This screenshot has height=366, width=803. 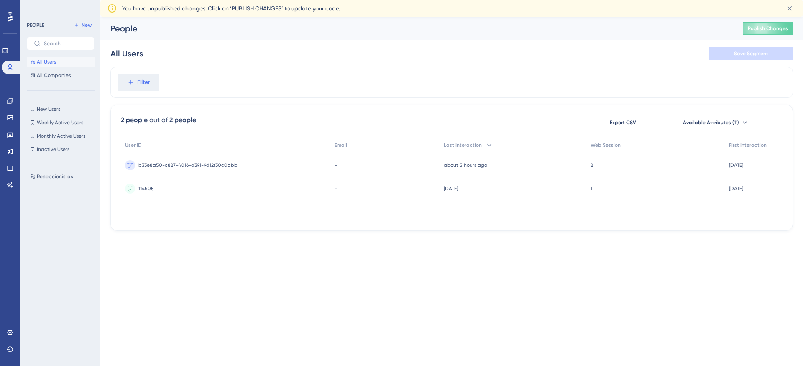 I want to click on button: Monthly Active Users, so click(x=61, y=136).